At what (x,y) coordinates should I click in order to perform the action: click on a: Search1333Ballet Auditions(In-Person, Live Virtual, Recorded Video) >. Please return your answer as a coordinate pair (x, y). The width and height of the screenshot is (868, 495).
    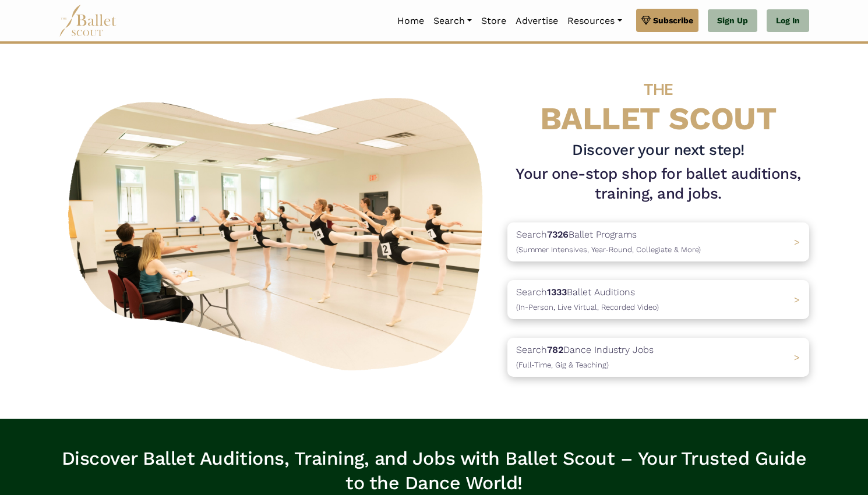
    Looking at the image, I should click on (658, 299).